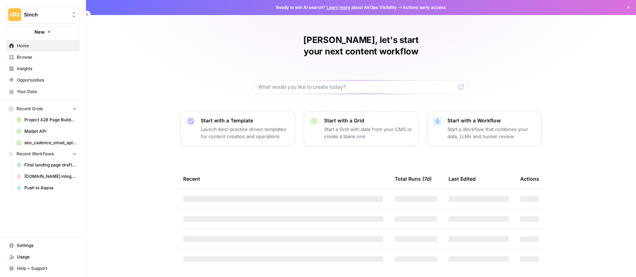 The image size is (636, 277). Describe the element at coordinates (47, 132) in the screenshot. I see `a: Mailjet API` at that location.